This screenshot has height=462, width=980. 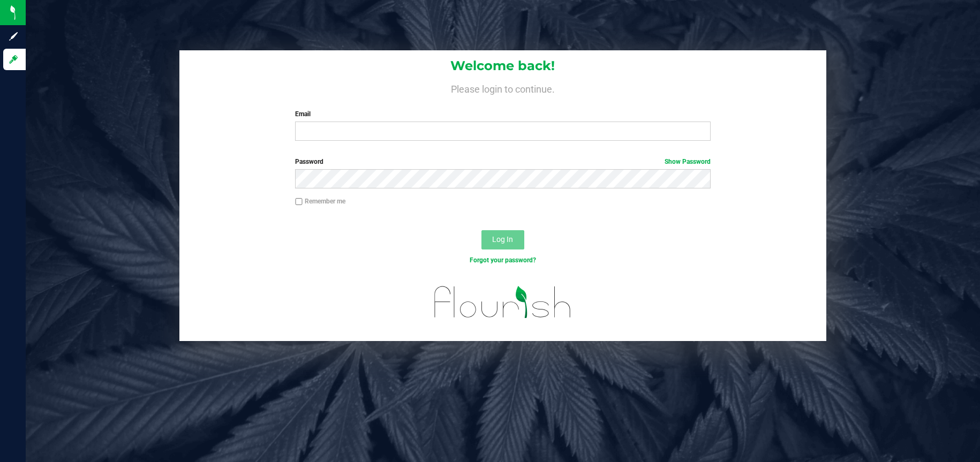 What do you see at coordinates (13, 36) in the screenshot?
I see `inline-svg: Sign up` at bounding box center [13, 36].